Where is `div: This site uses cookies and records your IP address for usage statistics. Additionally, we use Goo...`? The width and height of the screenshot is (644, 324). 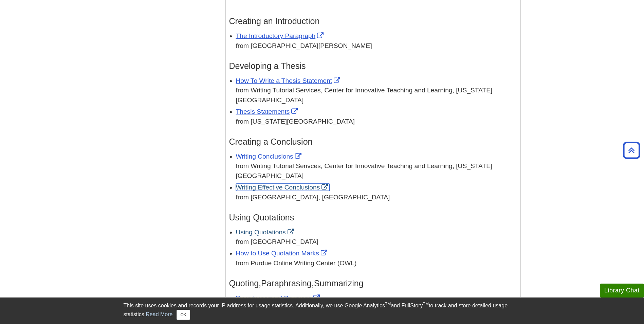
div: This site uses cookies and records your IP address for usage statistics. Additionally, we use Goo... is located at coordinates (322, 311).